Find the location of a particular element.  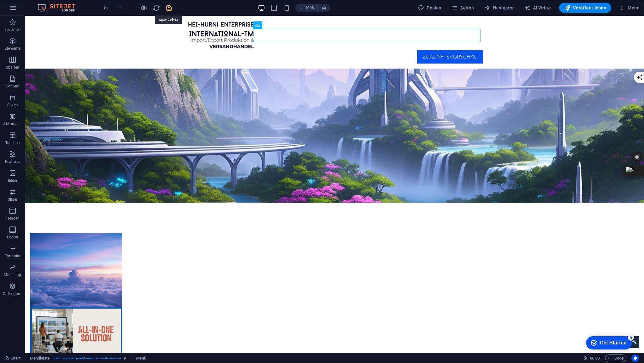

span: Navigator is located at coordinates (499, 8).